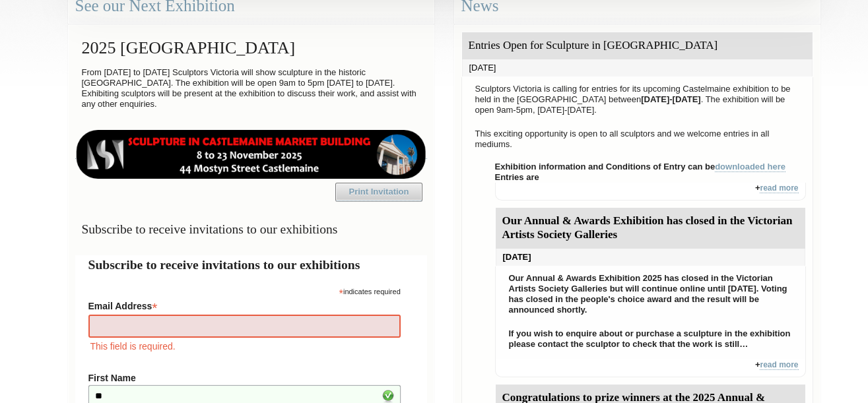 This screenshot has width=868, height=403. I want to click on h3: Subscribe to receive invitations to our exhibitions, so click(251, 229).